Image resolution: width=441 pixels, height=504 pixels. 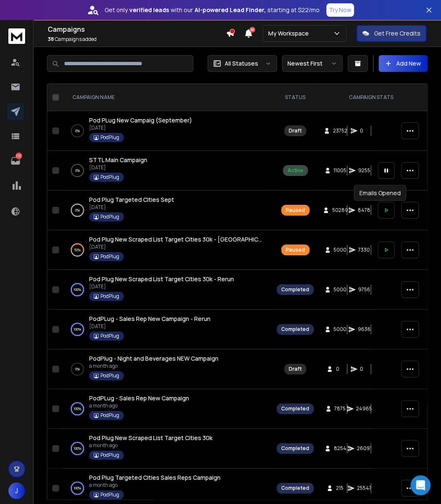 I want to click on th: CAMPAIGN NAME, so click(x=167, y=98).